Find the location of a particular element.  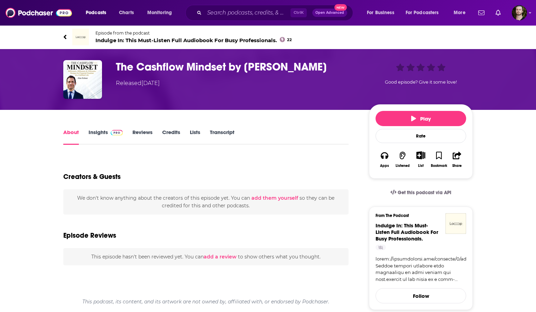

span: Logged in as OutlierAudio is located at coordinates (519, 13).